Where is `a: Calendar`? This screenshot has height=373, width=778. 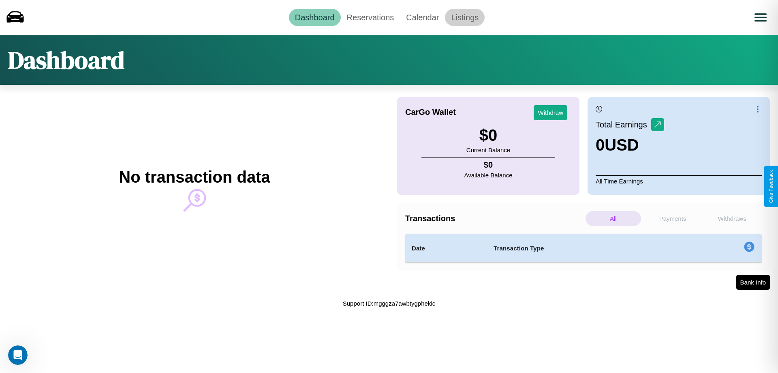
a: Calendar is located at coordinates (422, 17).